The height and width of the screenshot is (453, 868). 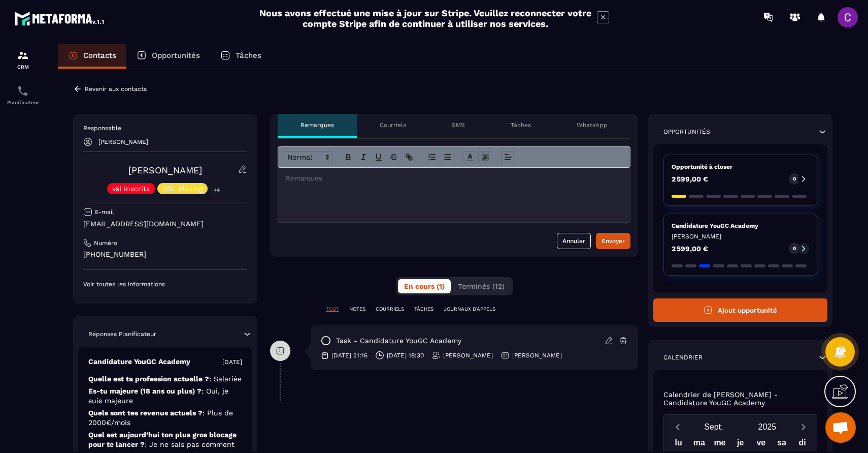 What do you see at coordinates (92, 56) in the screenshot?
I see `a: Contacts` at bounding box center [92, 56].